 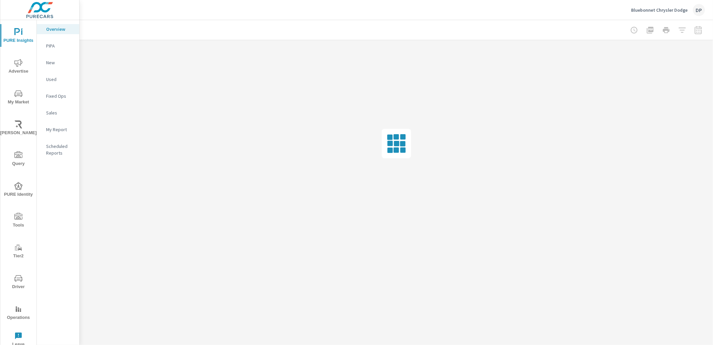 I want to click on p: Fixed Ops, so click(x=60, y=96).